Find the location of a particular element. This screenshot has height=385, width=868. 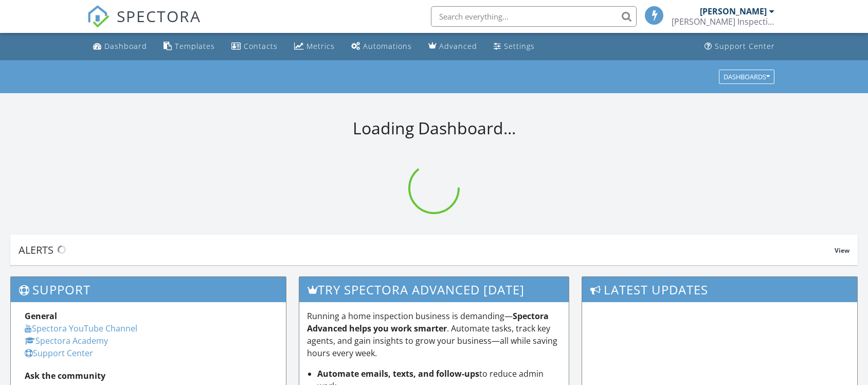

div: Alerts is located at coordinates (426, 249).